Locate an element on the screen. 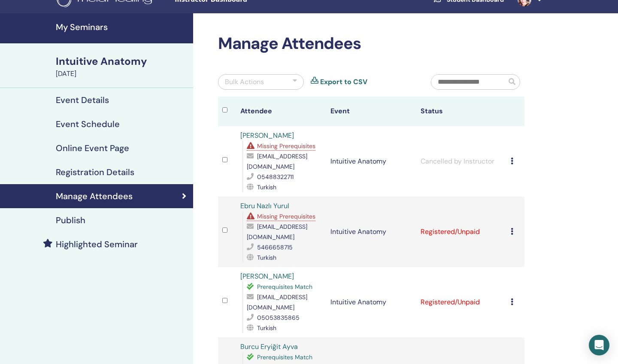 The height and width of the screenshot is (364, 618). th: Attendee is located at coordinates (281, 111).